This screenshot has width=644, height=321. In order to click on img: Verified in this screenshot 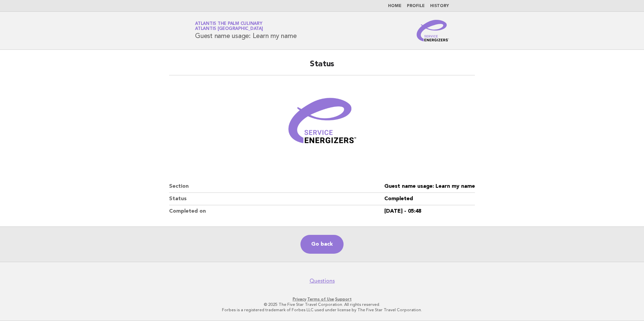, I will do `click(322, 124)`.